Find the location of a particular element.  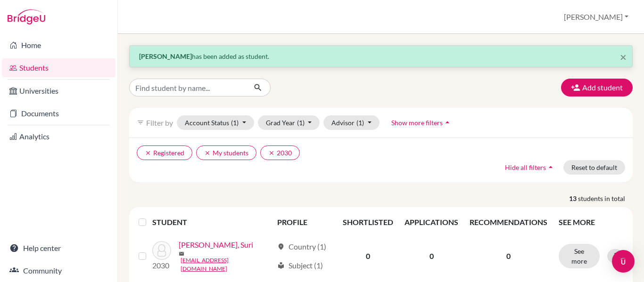

button: clear2030 is located at coordinates (280, 153).